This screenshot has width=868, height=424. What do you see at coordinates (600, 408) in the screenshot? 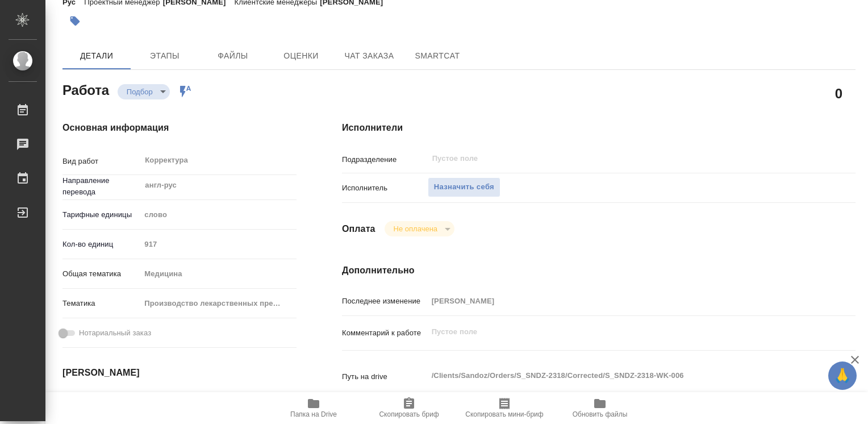
I see `button: Обновить файлы` at bounding box center [600, 408].